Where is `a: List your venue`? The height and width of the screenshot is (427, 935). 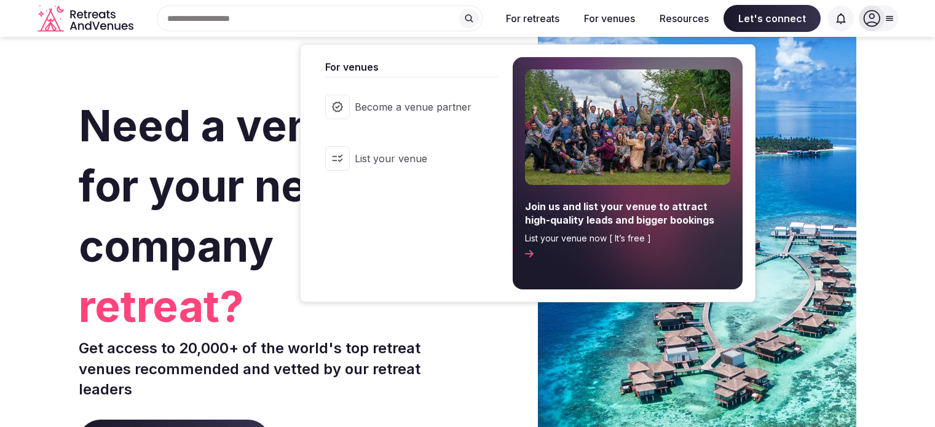 a: List your venue is located at coordinates (405, 159).